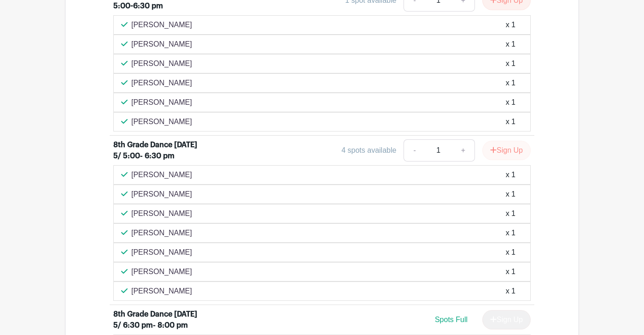  I want to click on button: Sign Up, so click(506, 150).